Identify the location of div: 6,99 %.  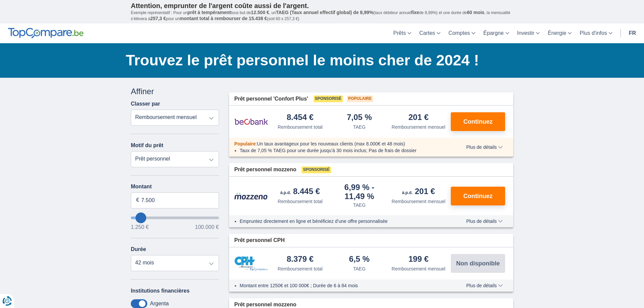
(359, 192).